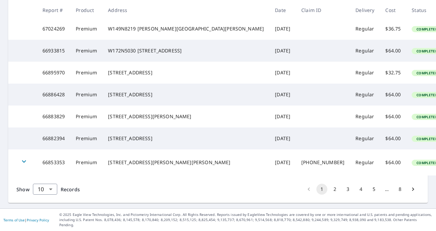 This screenshot has height=231, width=436. What do you see at coordinates (45, 189) in the screenshot?
I see `div: Show 10 records` at bounding box center [45, 189].